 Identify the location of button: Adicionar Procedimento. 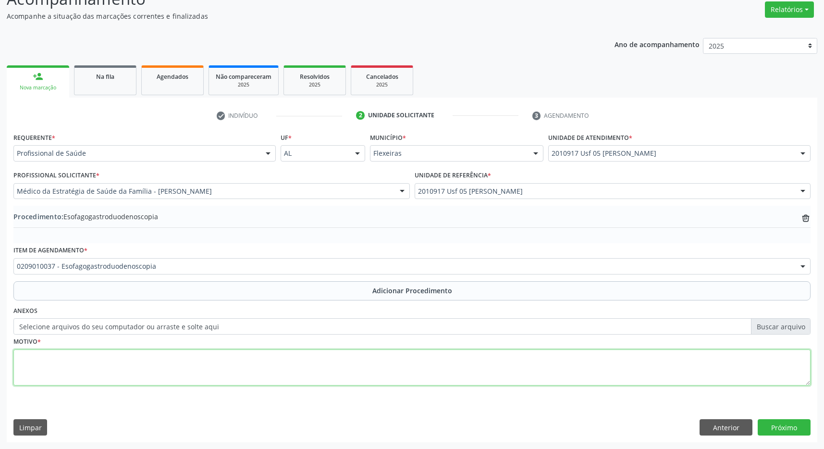
(412, 291).